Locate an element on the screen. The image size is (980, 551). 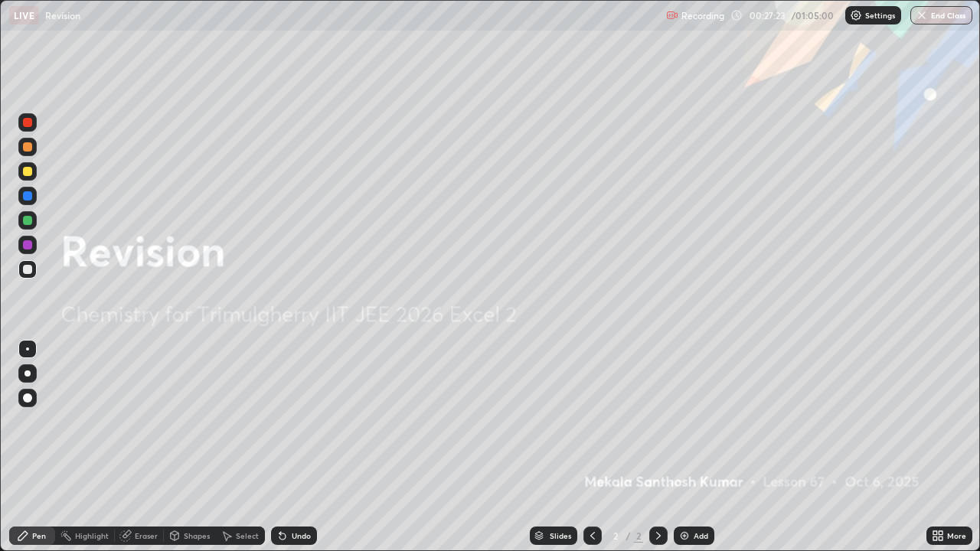
img: end-class-cross is located at coordinates (922, 15).